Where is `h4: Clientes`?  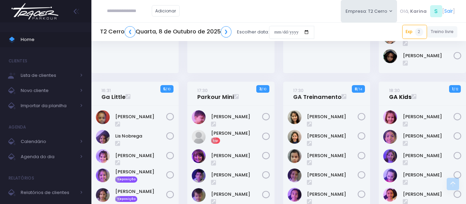 h4: Clientes is located at coordinates (18, 61).